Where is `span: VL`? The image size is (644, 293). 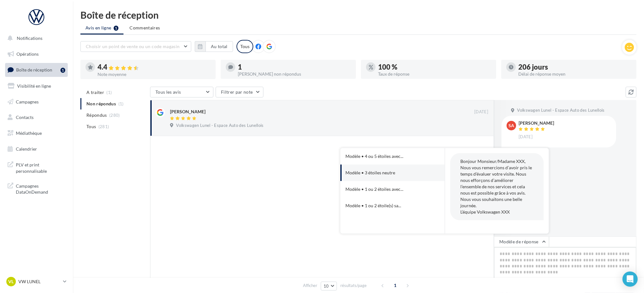 span: VL is located at coordinates (11, 282).